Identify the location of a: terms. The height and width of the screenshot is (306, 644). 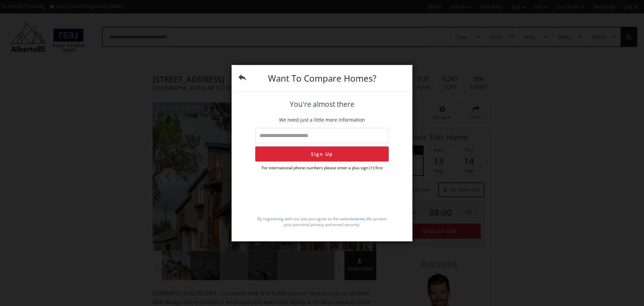
(360, 218).